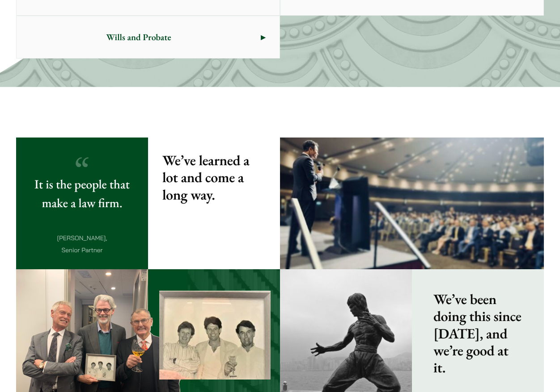  Describe the element at coordinates (148, 37) in the screenshot. I see `a: Wills and Probate` at that location.